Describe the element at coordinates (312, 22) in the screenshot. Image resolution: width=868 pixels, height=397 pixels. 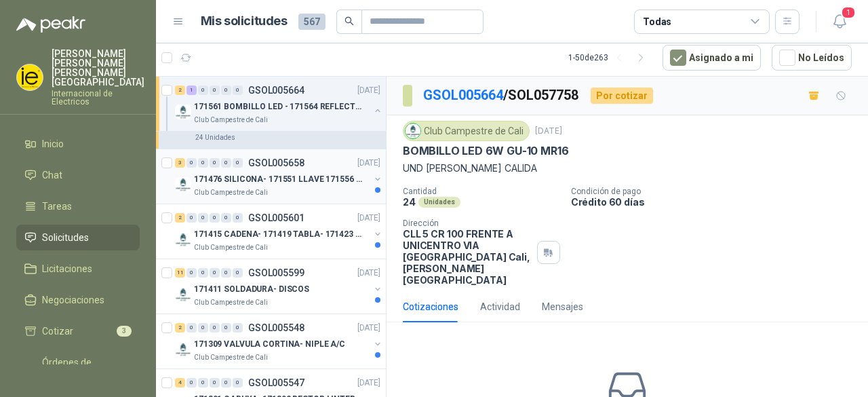
I see `span: 567` at that location.